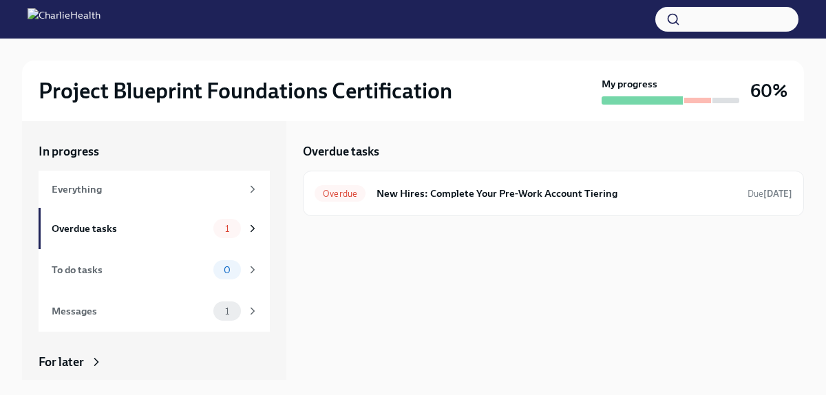  Describe the element at coordinates (129, 311) in the screenshot. I see `div: Messages` at that location.